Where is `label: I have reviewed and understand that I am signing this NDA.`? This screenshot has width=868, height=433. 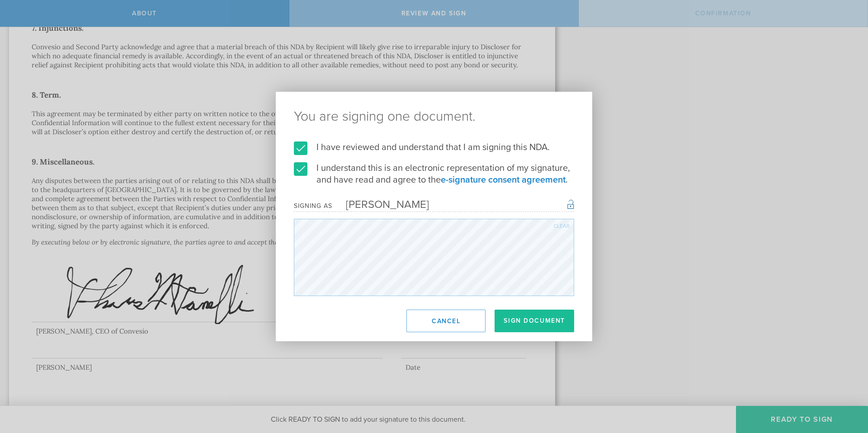
label: I have reviewed and understand that I am signing this NDA. is located at coordinates (434, 147).